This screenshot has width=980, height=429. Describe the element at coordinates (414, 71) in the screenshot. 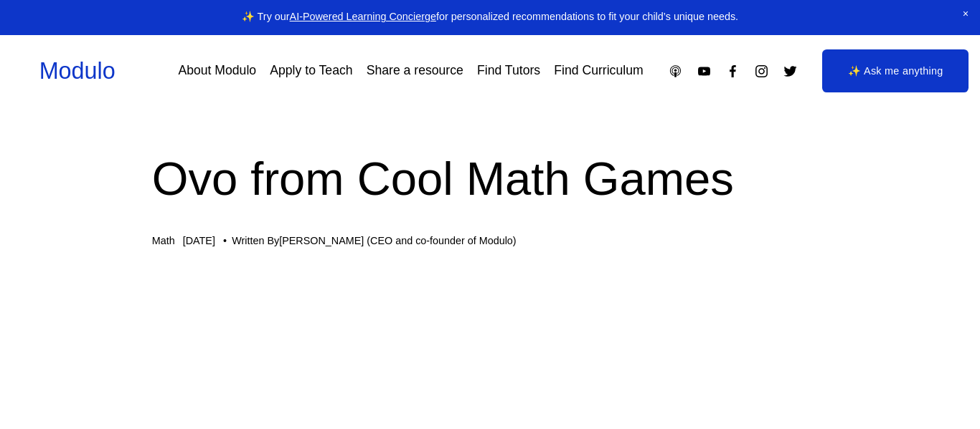

I see `a: Share a resource` at that location.